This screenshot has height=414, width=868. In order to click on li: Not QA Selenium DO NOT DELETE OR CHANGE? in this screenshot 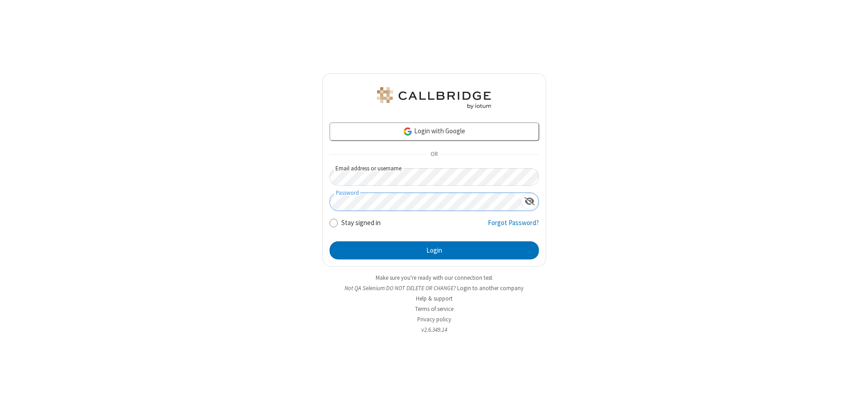, I will do `click(434, 287)`.